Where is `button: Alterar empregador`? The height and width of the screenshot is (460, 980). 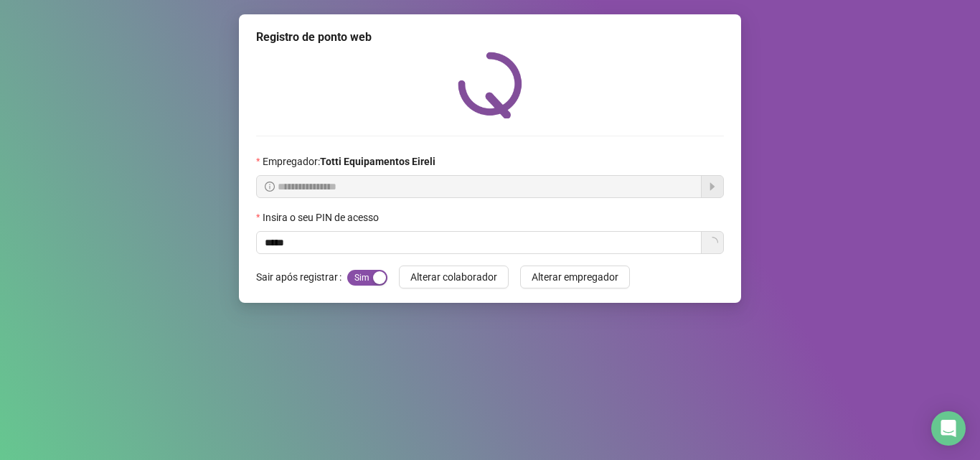
button: Alterar empregador is located at coordinates (574, 277).